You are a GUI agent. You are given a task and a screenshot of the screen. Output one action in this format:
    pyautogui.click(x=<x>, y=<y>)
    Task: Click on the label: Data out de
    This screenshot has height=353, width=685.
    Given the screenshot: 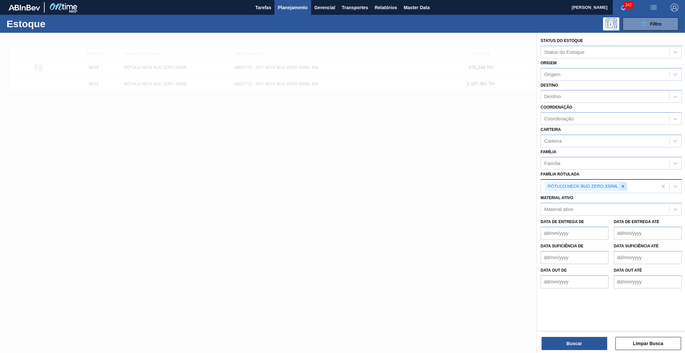 What is the action you would take?
    pyautogui.click(x=554, y=270)
    